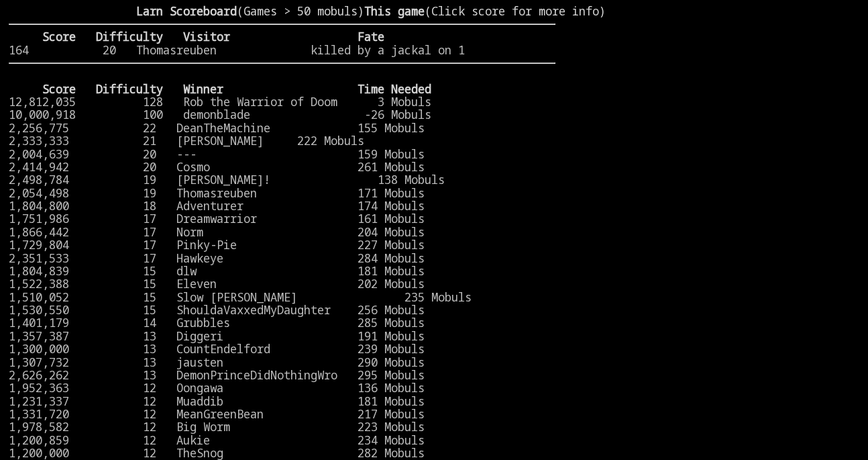  I want to click on a: 1,357,387 13 Diggeri 191 Mobuls, so click(216, 336).